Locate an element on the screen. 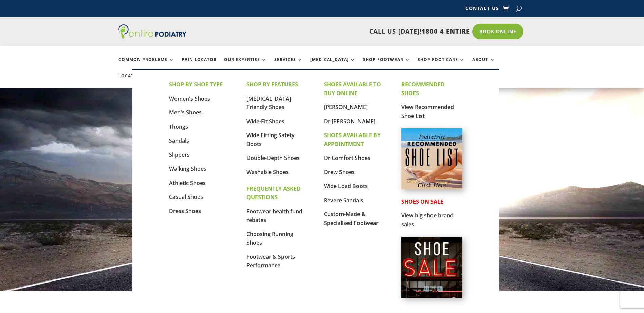  strong: SHOP BY SHOE TYPE is located at coordinates (196, 85).